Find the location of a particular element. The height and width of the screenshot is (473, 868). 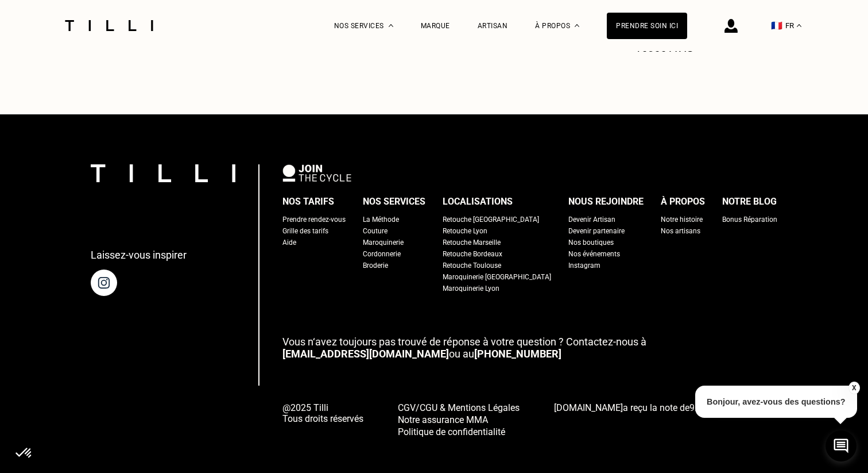

div: Bonus Réparation is located at coordinates (750, 220).